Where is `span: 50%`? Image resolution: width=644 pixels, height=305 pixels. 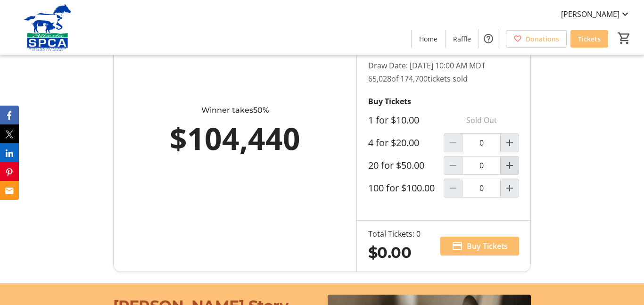 span: 50% is located at coordinates (261, 110).